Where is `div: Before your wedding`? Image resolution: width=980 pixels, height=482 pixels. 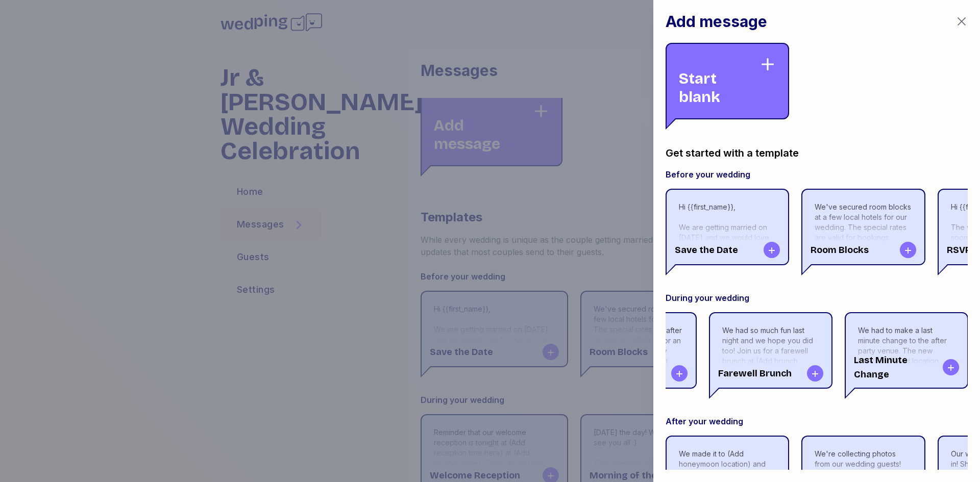 div: Before your wedding is located at coordinates (817, 175).